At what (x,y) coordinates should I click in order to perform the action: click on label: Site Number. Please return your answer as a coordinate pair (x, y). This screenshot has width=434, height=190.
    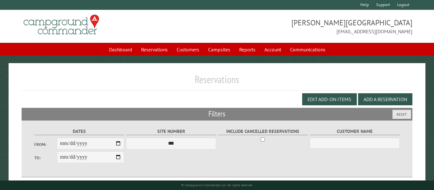
    Looking at the image, I should click on (171, 132).